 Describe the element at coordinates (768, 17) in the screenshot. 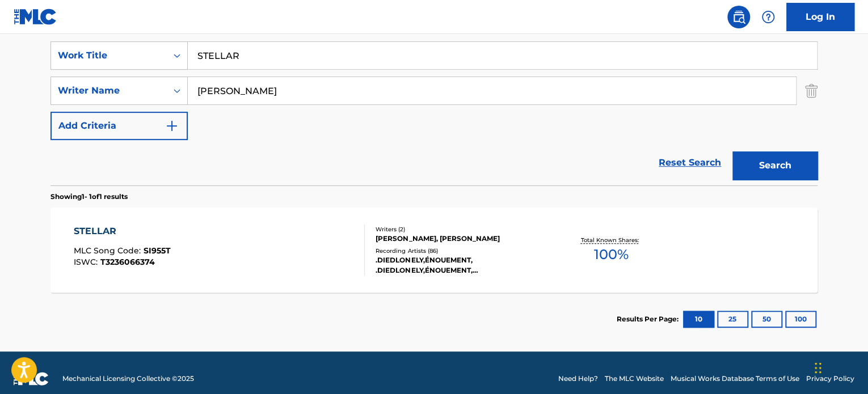

I see `div: Help` at that location.